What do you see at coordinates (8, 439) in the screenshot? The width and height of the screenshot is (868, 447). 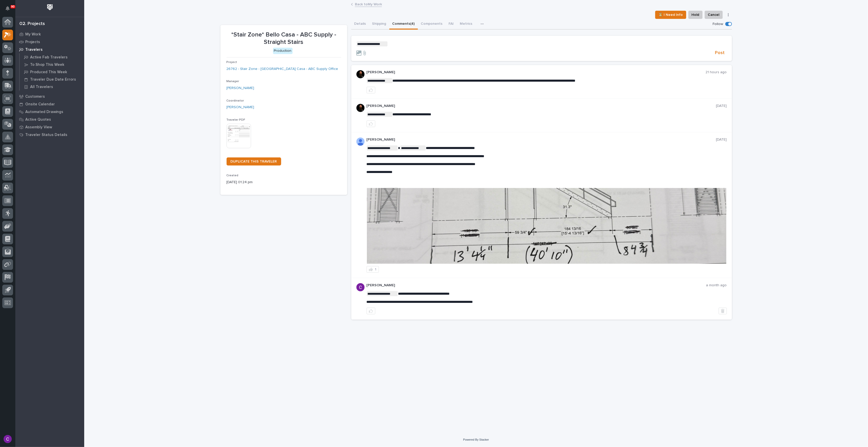 I see `button: users-avatar` at bounding box center [8, 439].